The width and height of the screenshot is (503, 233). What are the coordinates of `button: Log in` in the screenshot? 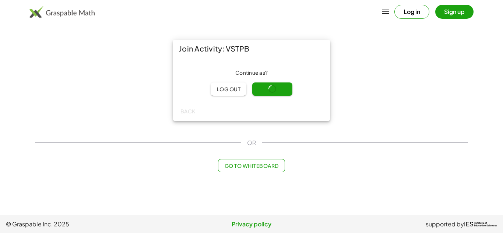 It's located at (412, 12).